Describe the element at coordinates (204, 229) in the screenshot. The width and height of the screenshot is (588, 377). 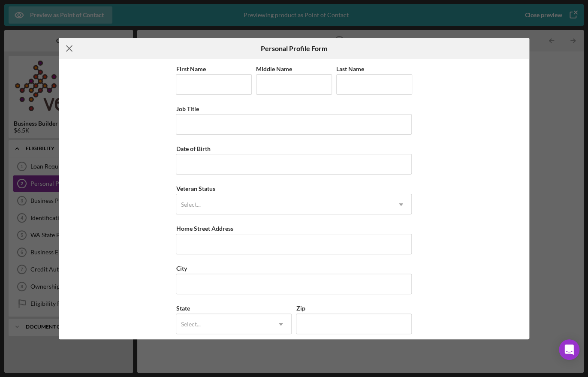
I see `label: Home Street Address` at that location.